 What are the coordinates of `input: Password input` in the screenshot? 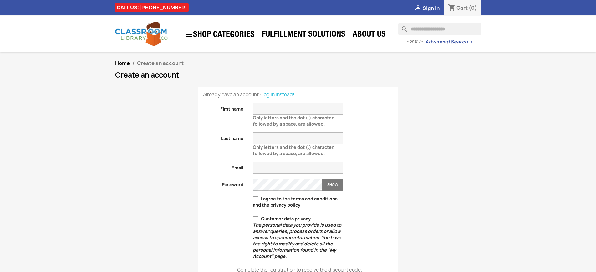 It's located at (287, 185).